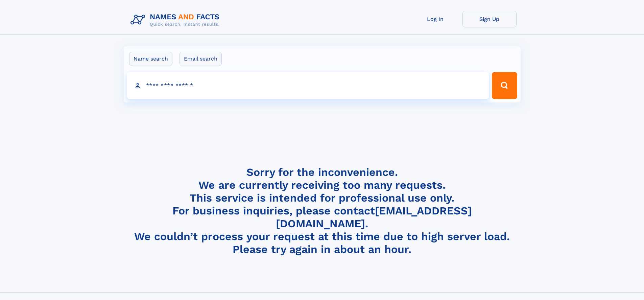 The height and width of the screenshot is (300, 644). What do you see at coordinates (435, 19) in the screenshot?
I see `a: Log In` at bounding box center [435, 19].